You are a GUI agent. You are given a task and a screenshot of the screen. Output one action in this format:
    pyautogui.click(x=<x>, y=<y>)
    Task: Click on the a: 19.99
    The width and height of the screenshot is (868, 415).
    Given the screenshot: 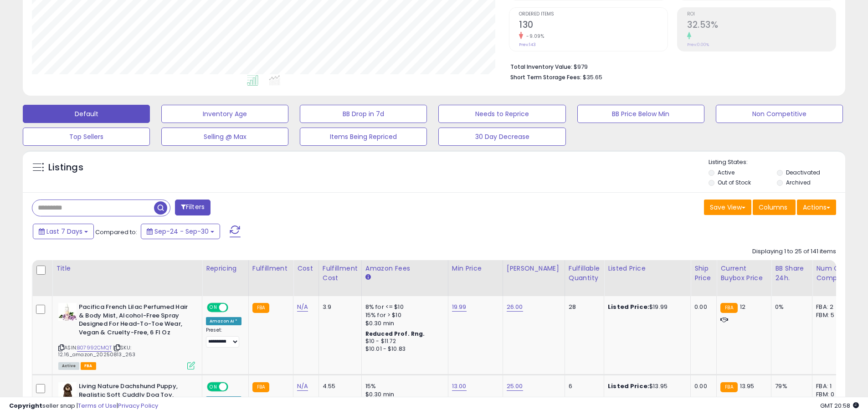 What is the action you would take?
    pyautogui.click(x=459, y=307)
    